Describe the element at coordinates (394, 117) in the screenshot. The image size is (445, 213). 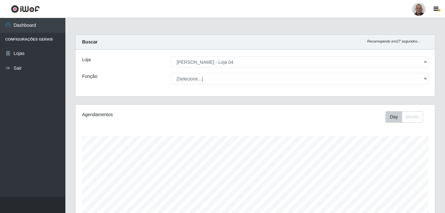
I see `button: Day` at that location.